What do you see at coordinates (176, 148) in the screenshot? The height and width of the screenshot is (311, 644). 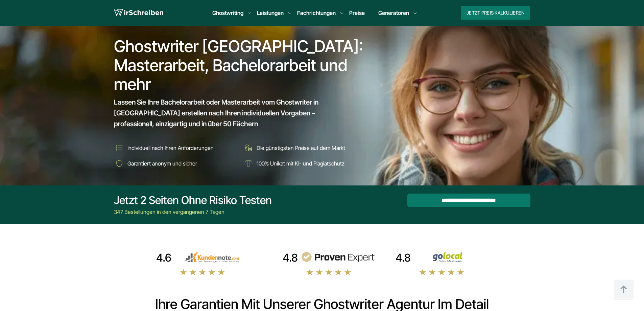 I see `li: Individuell nach Ihren Anforderungen` at bounding box center [176, 148].